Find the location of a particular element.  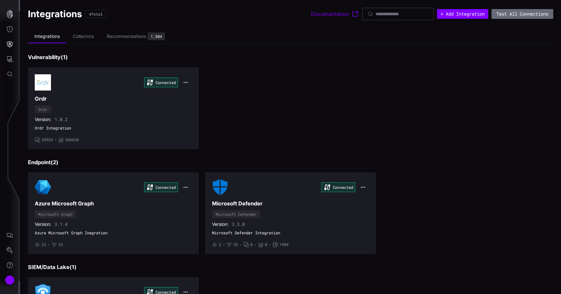

span: 59534 is located at coordinates (47, 140).